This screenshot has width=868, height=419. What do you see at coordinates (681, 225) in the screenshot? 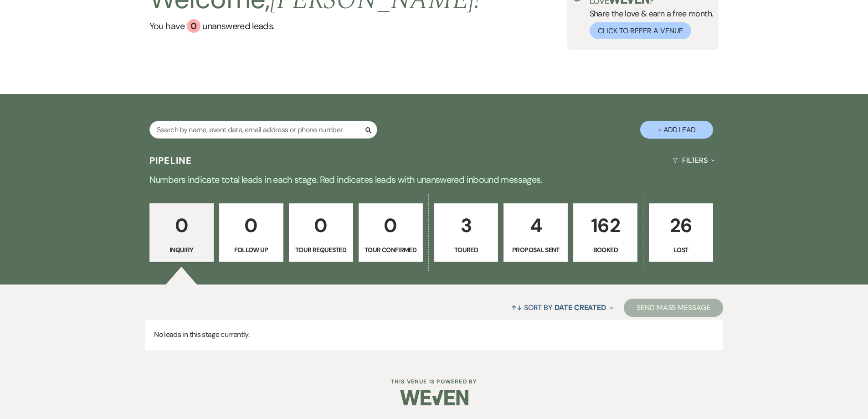
I see `p: 26` at bounding box center [681, 225].